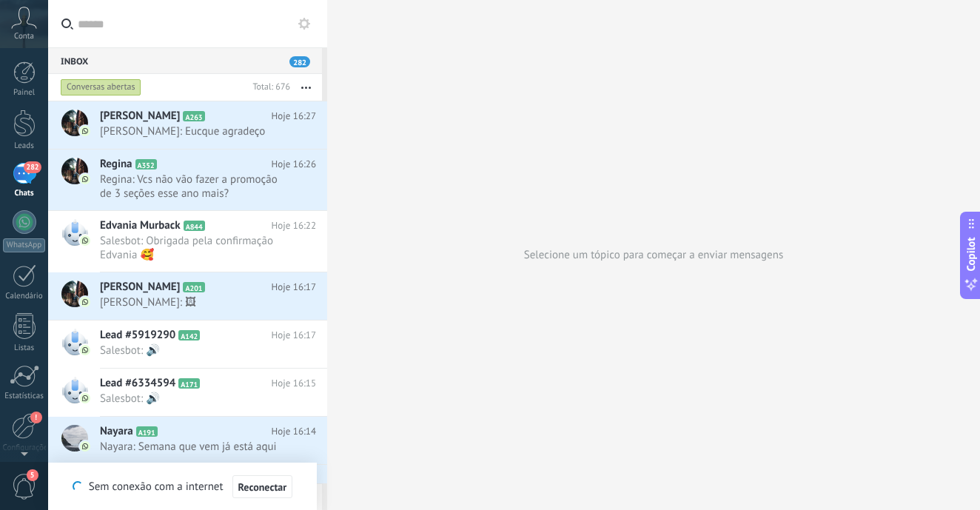 This screenshot has width=980, height=510. What do you see at coordinates (294, 116) in the screenshot?
I see `span: Hoje 16:27` at bounding box center [294, 116].